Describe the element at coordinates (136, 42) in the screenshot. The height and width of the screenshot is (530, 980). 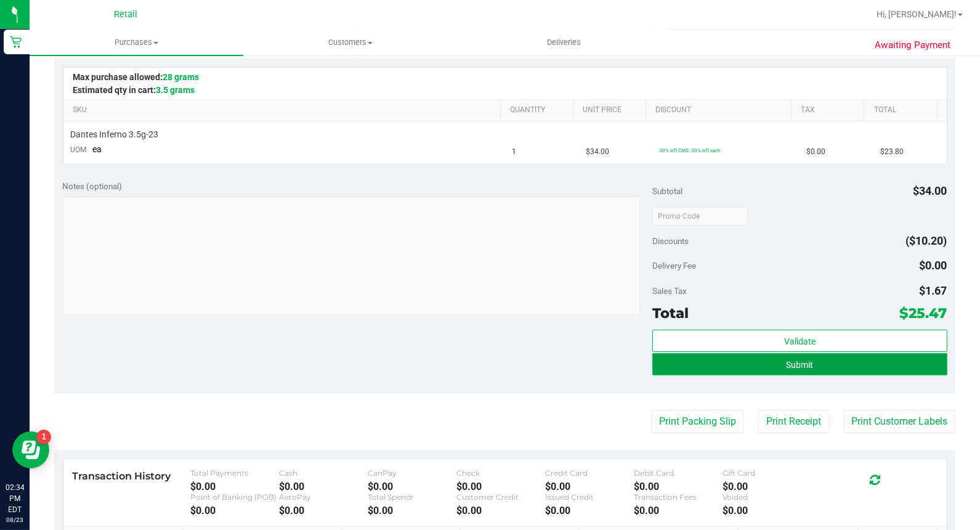
I see `a: Purchases` at that location.